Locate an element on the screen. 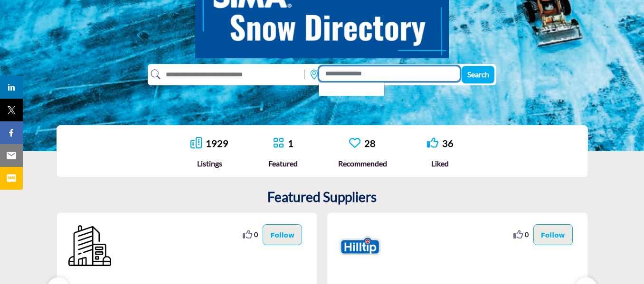 Image resolution: width=644 pixels, height=284 pixels. div: Recommended is located at coordinates (363, 164).